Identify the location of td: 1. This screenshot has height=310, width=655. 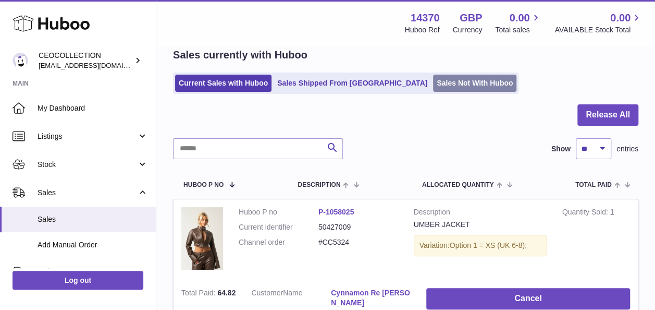
(596, 239).